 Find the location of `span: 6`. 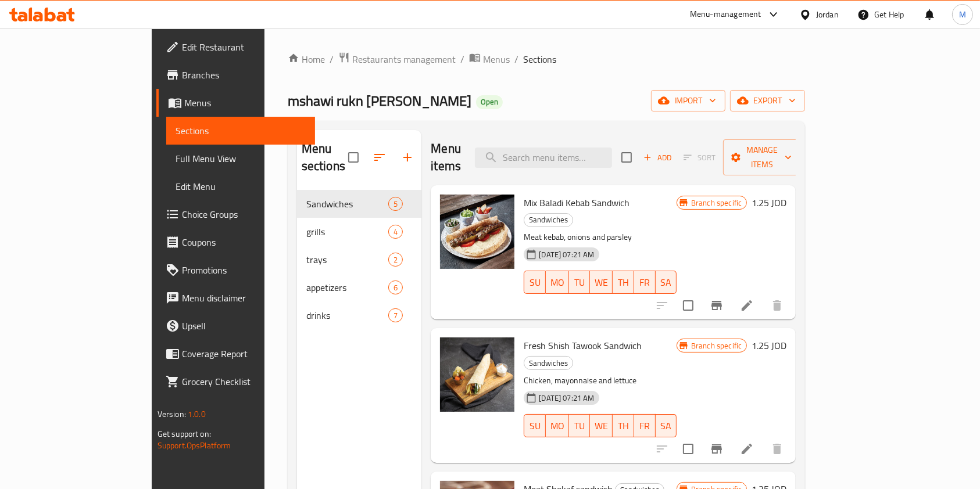

span: 6 is located at coordinates (395, 287).